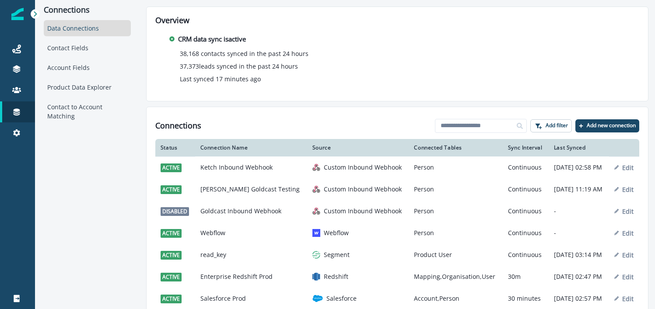 The height and width of the screenshot is (309, 655). I want to click on p: Connections, so click(87, 10).